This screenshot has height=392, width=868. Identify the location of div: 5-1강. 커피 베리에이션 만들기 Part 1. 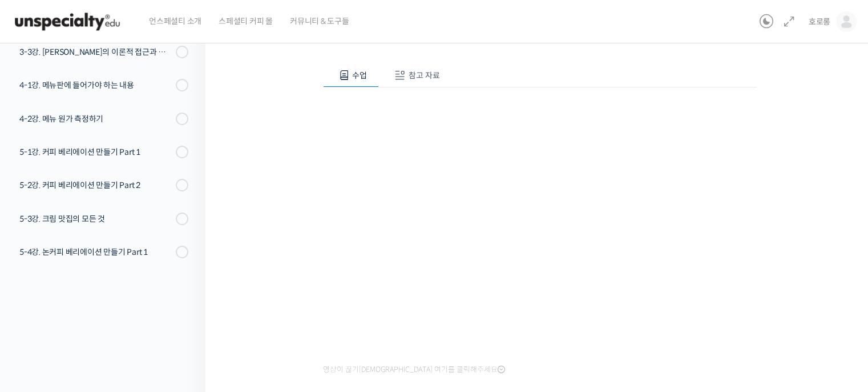
(96, 152).